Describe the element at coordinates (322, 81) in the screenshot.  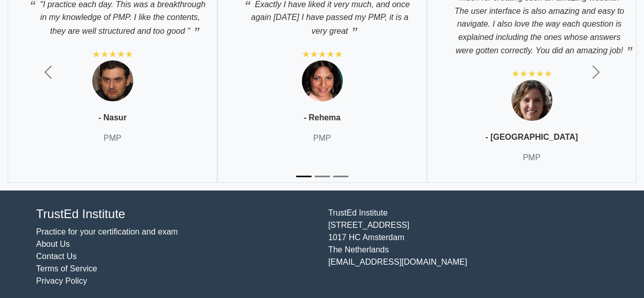
I see `img: Testimonial 2` at that location.